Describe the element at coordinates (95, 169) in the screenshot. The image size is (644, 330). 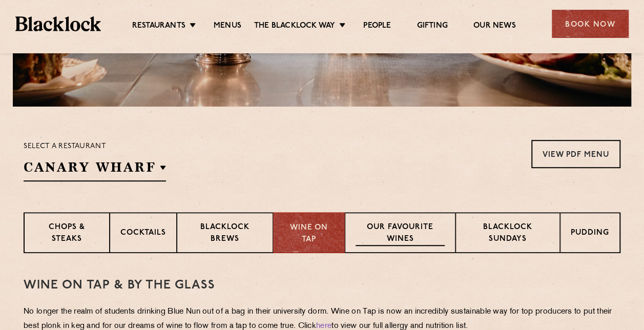
I see `h2: Canary Wharf` at that location.